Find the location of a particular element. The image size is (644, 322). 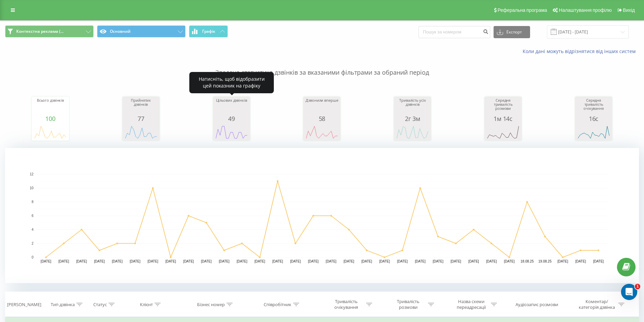

text: 0 is located at coordinates (33, 257).